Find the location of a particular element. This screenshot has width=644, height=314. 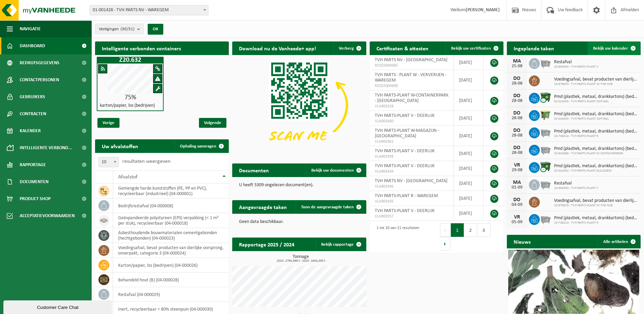

span: VLA903393 is located at coordinates (411, 157).